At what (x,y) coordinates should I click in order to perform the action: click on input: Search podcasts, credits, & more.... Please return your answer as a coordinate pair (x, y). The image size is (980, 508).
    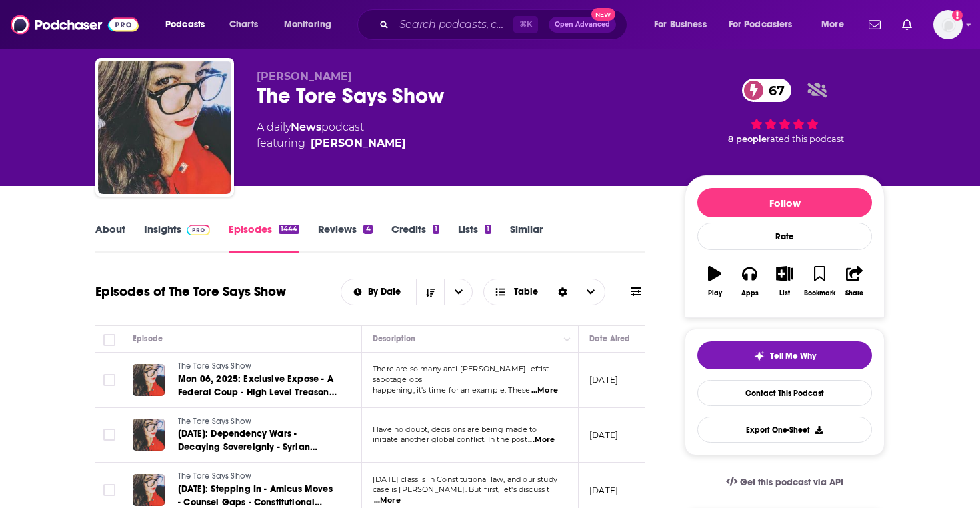
    Looking at the image, I should click on (453, 25).